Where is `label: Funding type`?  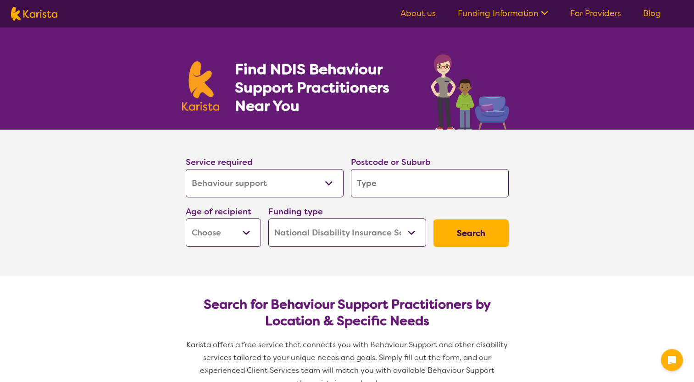 label: Funding type is located at coordinates (295, 212).